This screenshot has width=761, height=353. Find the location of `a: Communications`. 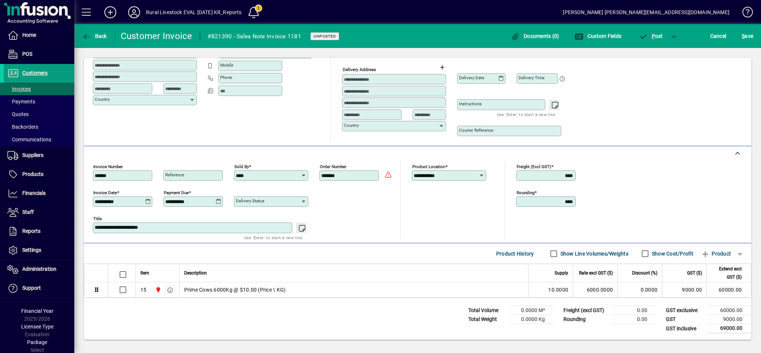

a: Communications is located at coordinates (39, 139).